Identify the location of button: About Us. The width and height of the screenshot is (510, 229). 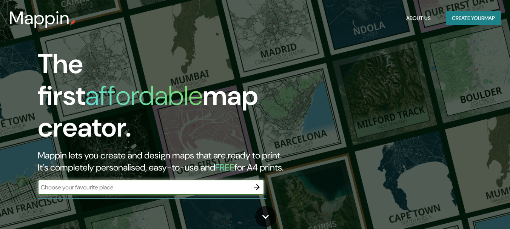
(418, 18).